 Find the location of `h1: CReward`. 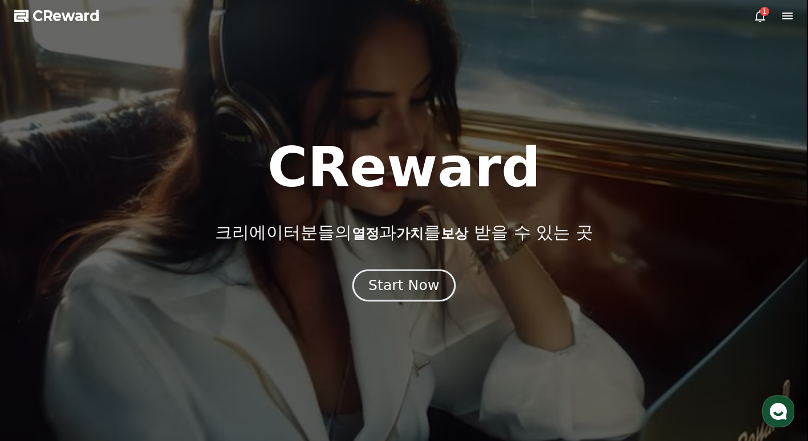

h1: CReward is located at coordinates (404, 168).